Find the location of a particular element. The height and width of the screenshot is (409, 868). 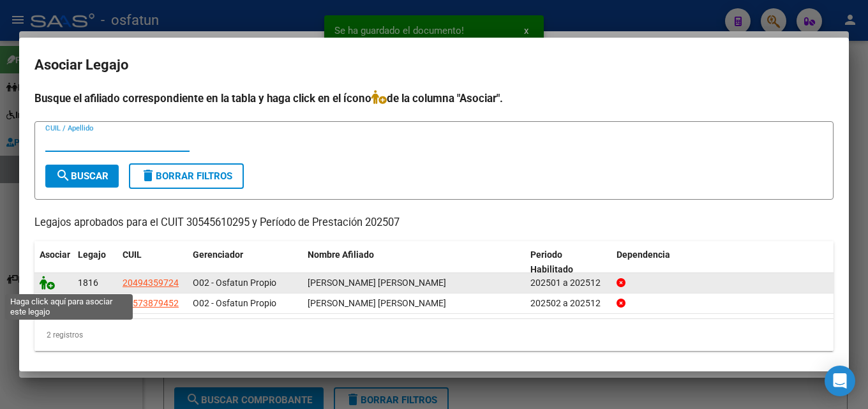

div: 202502 a 202512 is located at coordinates (568, 303).